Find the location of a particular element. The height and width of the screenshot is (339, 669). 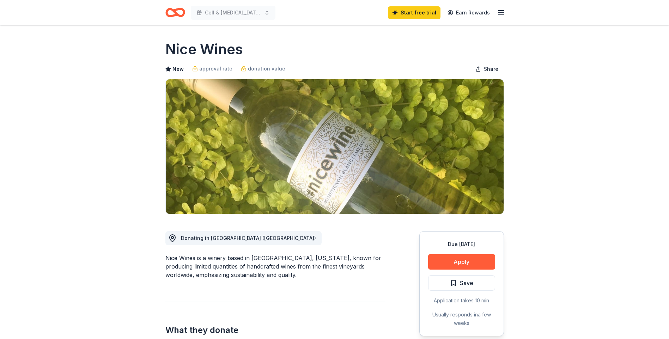

span: Save is located at coordinates (466, 283).